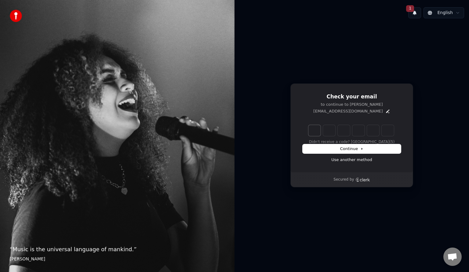 The width and height of the screenshot is (469, 272). What do you see at coordinates (352, 149) in the screenshot?
I see `button: Continue` at bounding box center [352, 149].